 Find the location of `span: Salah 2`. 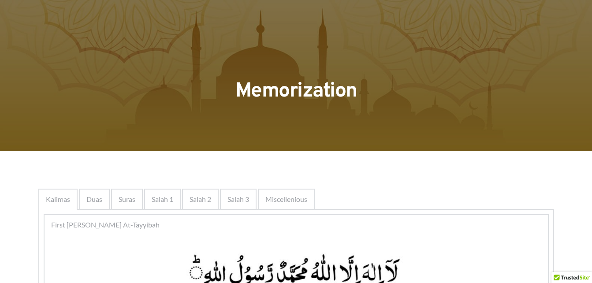

span: Salah 2 is located at coordinates (200, 199).